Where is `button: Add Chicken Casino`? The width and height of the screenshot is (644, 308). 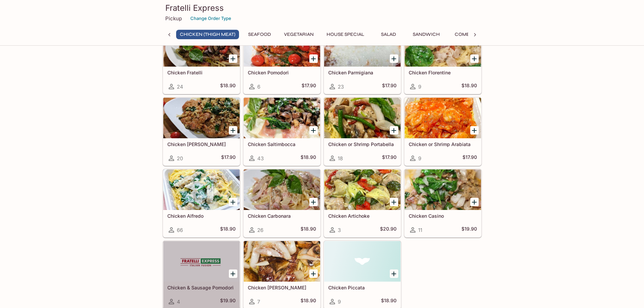 button: Add Chicken Casino is located at coordinates (475, 202).